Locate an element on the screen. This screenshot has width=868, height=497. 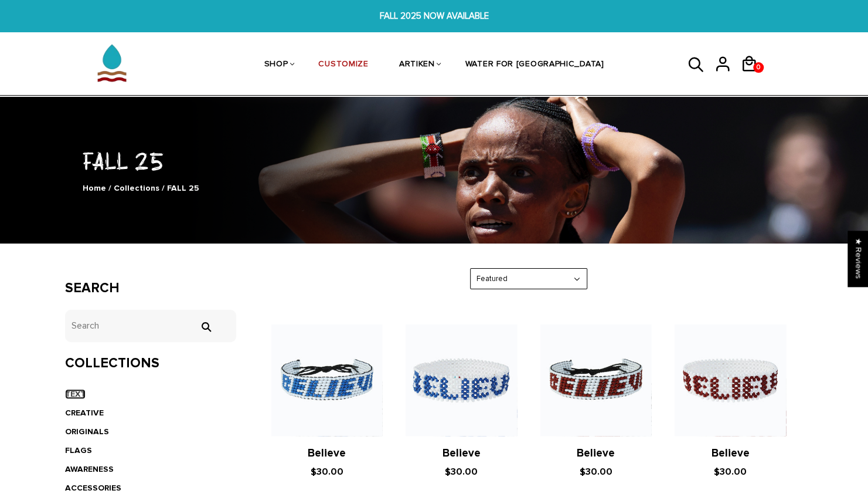
a: CUSTOMIZE is located at coordinates (343, 65).